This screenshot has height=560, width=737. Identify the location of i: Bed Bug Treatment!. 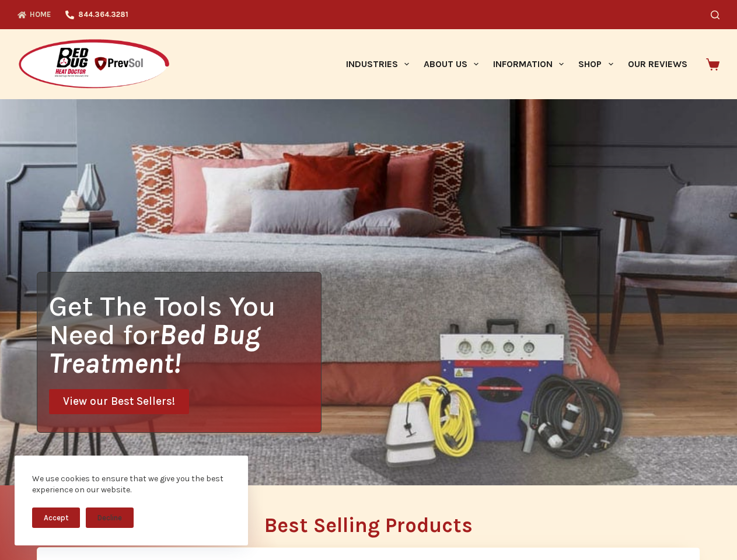
(154, 349).